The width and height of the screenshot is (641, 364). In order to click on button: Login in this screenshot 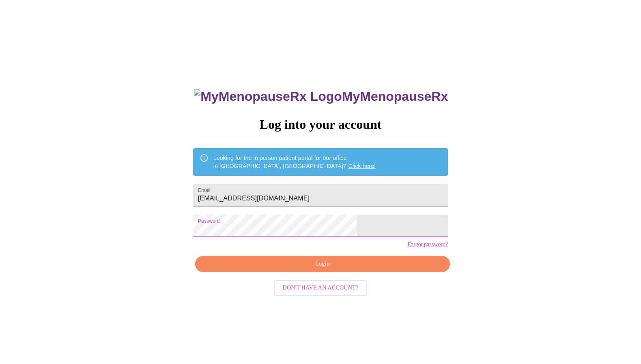, I will do `click(322, 264)`.